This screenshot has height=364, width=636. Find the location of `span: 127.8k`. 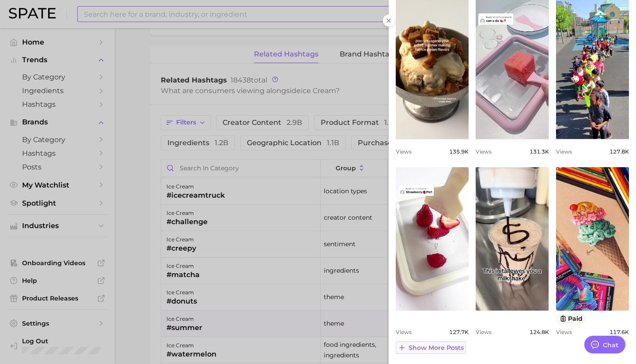

span: 127.8k is located at coordinates (620, 151).